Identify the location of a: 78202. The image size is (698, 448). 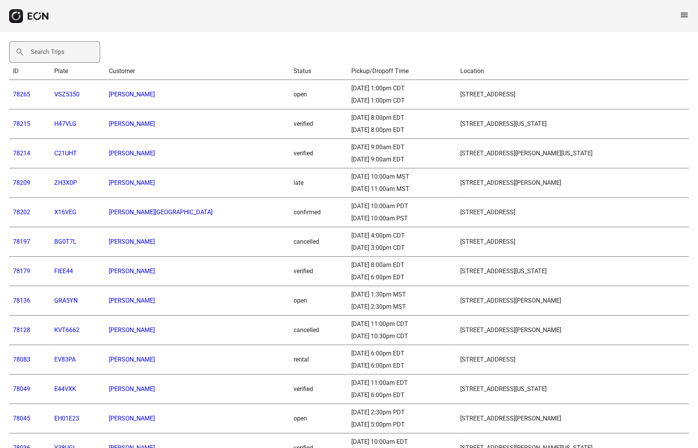
(21, 212).